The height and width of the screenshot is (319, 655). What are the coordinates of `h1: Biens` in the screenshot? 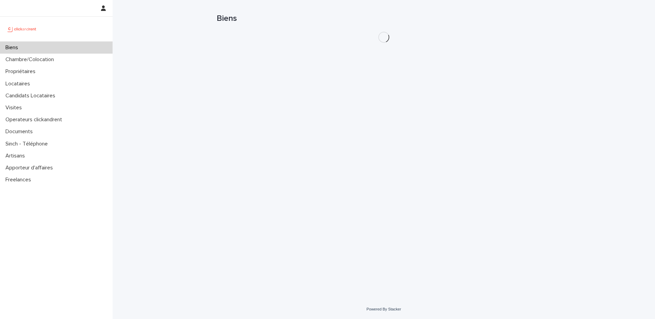 It's located at (384, 18).